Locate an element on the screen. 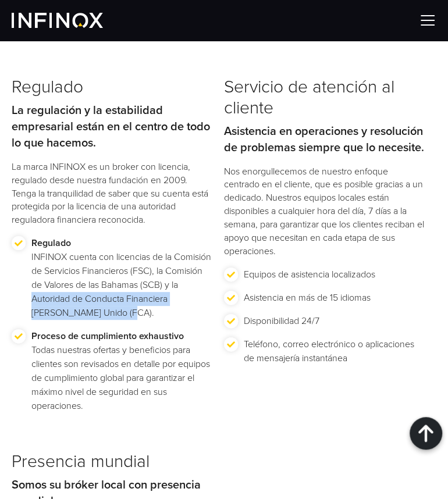 The width and height of the screenshot is (448, 499). h3: Regulado is located at coordinates (112, 87).